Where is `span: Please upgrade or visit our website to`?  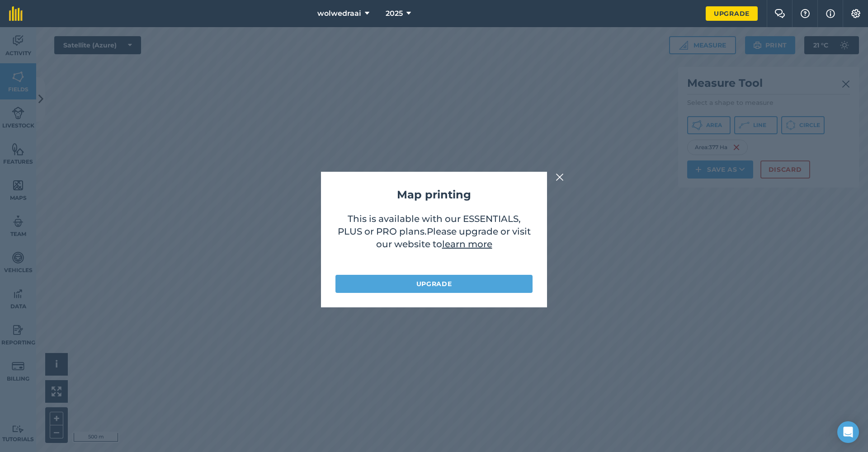
span: Please upgrade or visit our website to is located at coordinates (454, 238).